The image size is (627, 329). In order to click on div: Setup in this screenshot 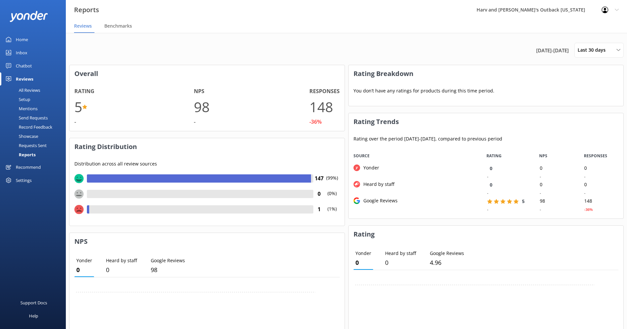, I will do `click(17, 99)`.